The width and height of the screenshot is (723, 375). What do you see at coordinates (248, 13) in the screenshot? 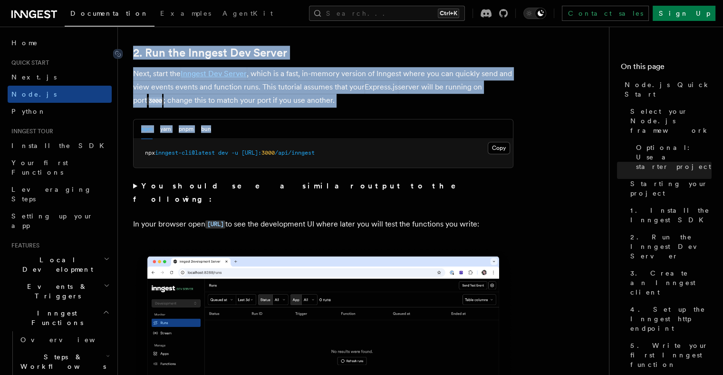
I see `span: AgentKit` at bounding box center [248, 13].